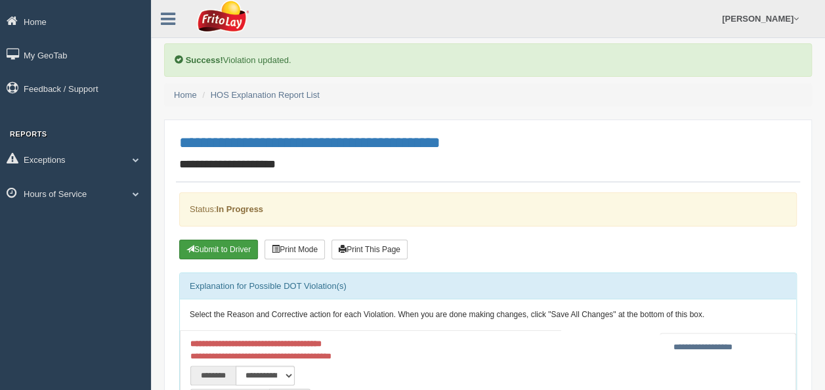 The image size is (825, 390). What do you see at coordinates (219, 249) in the screenshot?
I see `button: Submit To Driver` at bounding box center [219, 249].